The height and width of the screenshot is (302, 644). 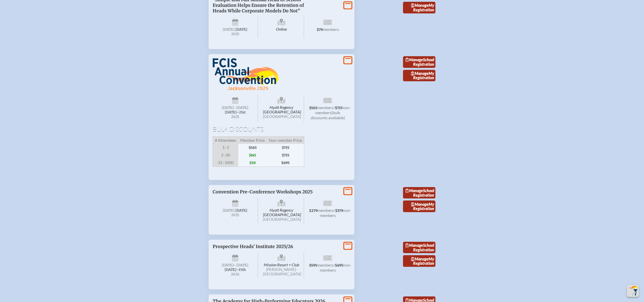 I want to click on span: Convention Pre-Conference Workshops 2025, so click(x=262, y=192).